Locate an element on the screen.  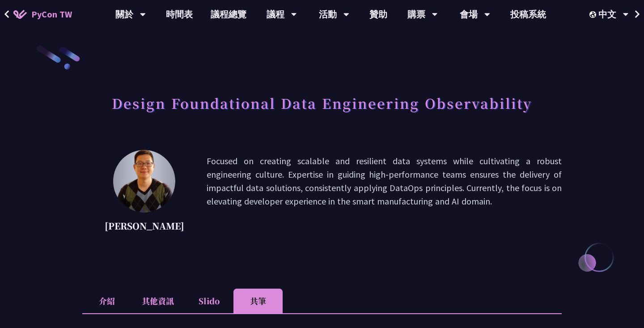
p: Focused on creating scalable and resilient data systems while cultivating a robust engineering cu... is located at coordinates (384, 195).